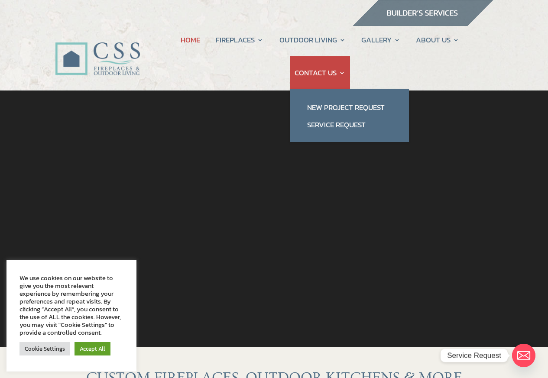 The image size is (548, 378). What do you see at coordinates (92, 349) in the screenshot?
I see `a: Accept All` at bounding box center [92, 349].